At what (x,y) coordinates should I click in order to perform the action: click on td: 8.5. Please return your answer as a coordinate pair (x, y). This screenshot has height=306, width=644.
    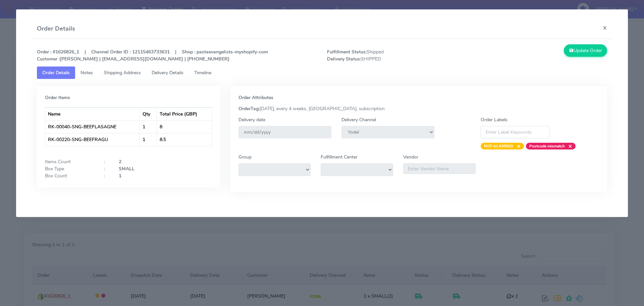
    Looking at the image, I should click on (184, 140).